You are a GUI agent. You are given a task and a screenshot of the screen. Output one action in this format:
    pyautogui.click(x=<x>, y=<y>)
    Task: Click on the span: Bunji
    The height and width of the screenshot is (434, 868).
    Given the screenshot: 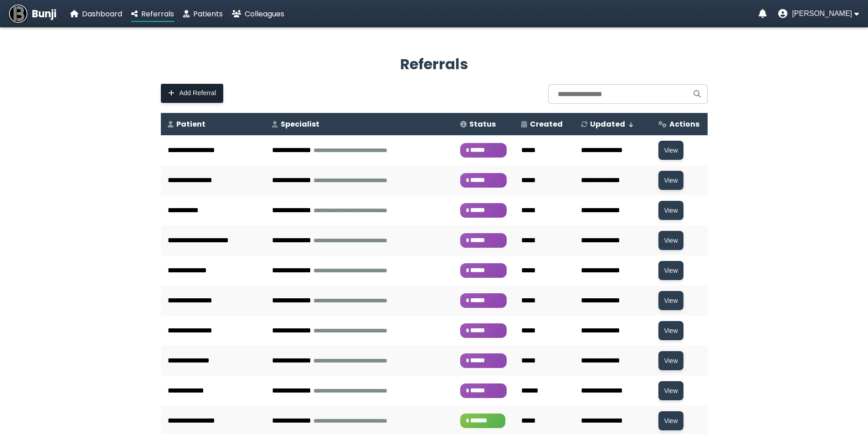 What is the action you would take?
    pyautogui.click(x=44, y=14)
    